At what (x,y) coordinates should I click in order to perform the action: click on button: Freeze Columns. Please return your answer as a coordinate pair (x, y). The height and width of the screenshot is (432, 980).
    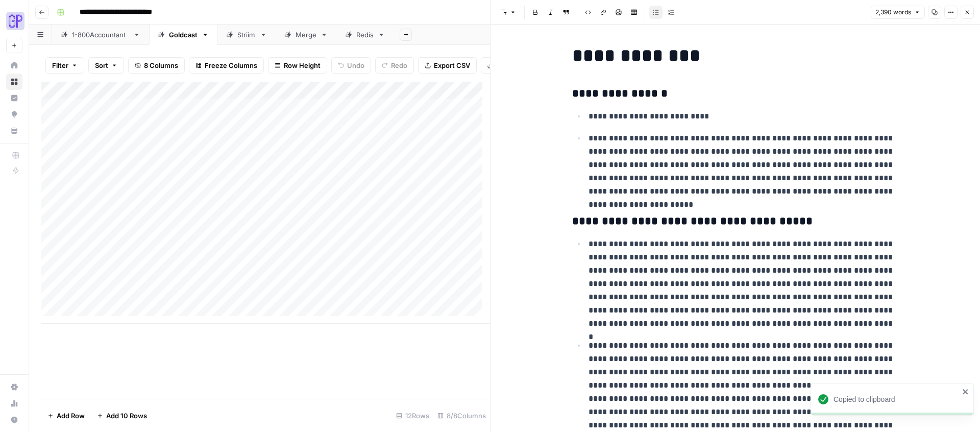
    Looking at the image, I should click on (226, 65).